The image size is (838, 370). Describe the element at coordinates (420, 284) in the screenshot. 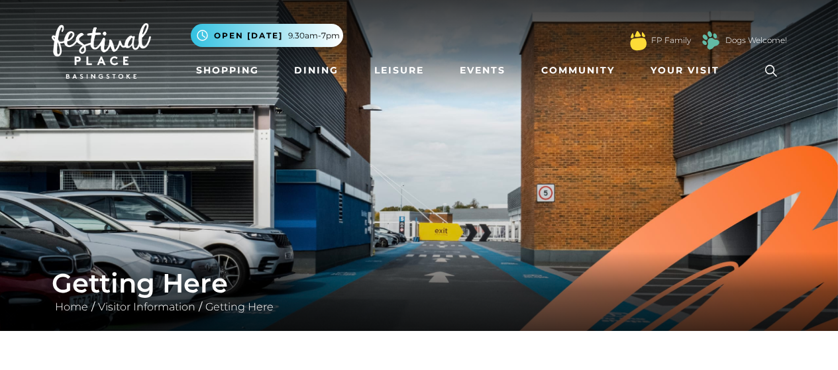

I see `h1: Getting Here` at that location.